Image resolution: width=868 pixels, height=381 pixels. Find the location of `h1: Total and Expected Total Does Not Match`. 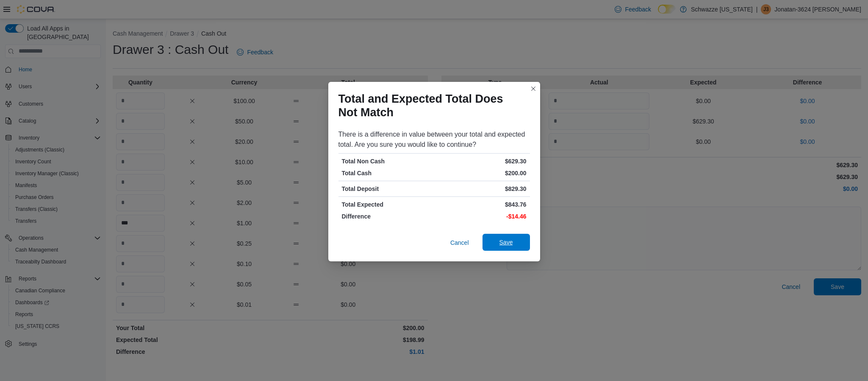

h1: Total and Expected Total Does Not Match is located at coordinates (431, 105).